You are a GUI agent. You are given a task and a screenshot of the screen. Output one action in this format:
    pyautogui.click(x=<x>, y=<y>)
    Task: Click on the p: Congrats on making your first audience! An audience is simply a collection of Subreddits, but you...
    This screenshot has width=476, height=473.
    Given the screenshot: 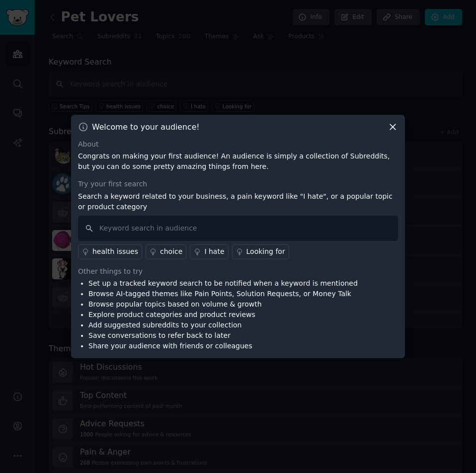 What is the action you would take?
    pyautogui.click(x=238, y=161)
    